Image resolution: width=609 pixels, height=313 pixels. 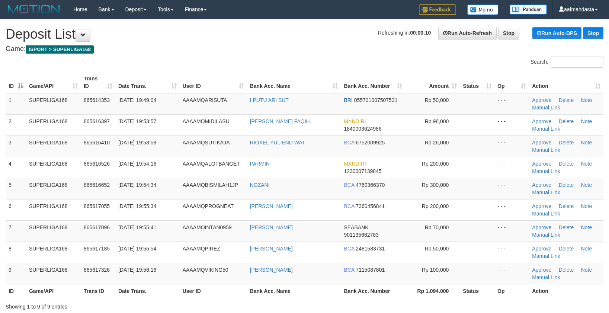 I want to click on span: ISPORT > SUPERLIGA168, so click(x=60, y=49).